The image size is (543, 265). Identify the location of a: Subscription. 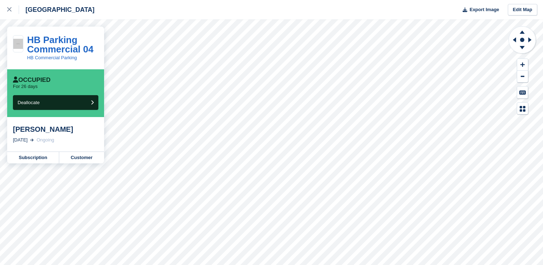
(33, 158).